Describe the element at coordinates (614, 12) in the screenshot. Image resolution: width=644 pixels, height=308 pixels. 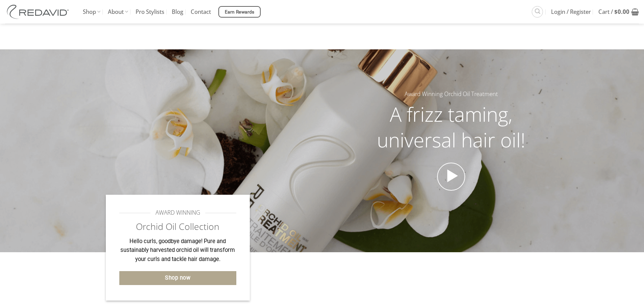
I see `span: Cart /` at that location.